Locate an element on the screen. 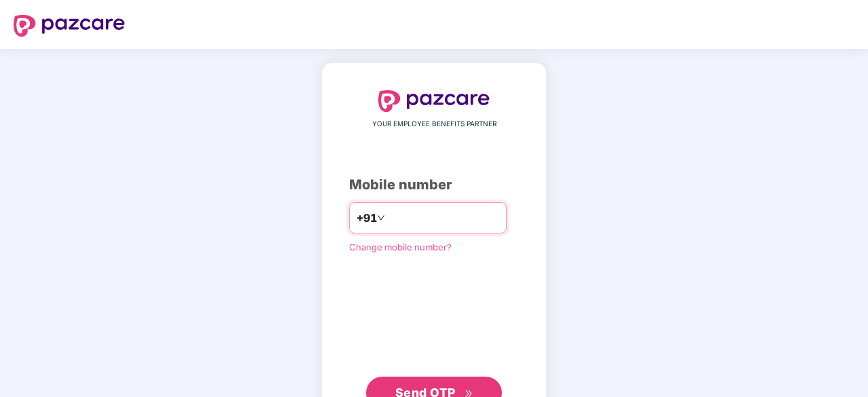  span: +91 is located at coordinates (367, 218).